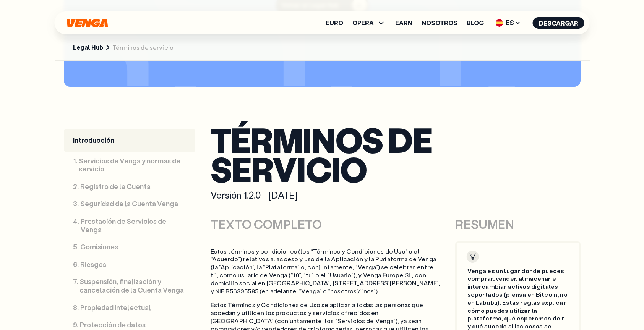 The image size is (644, 330). I want to click on div: 5 ., so click(76, 247).